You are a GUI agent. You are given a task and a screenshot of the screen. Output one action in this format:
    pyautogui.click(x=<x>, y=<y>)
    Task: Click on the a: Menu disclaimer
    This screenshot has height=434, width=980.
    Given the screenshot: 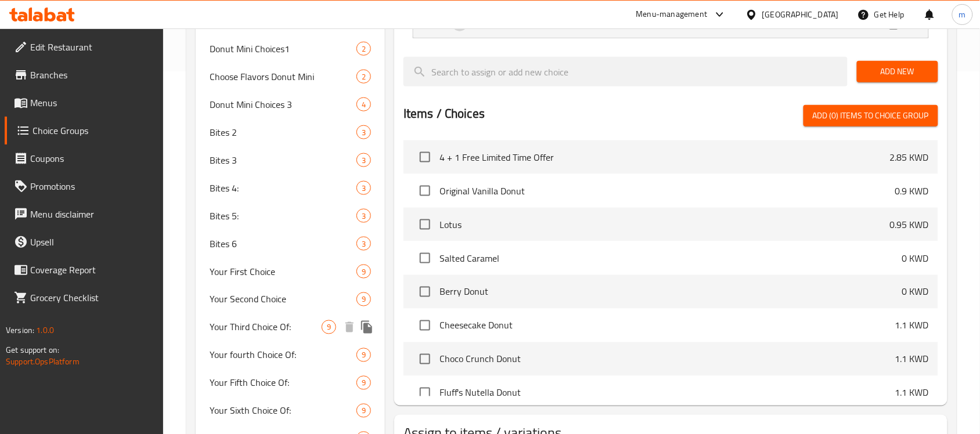 What is the action you would take?
    pyautogui.click(x=84, y=215)
    